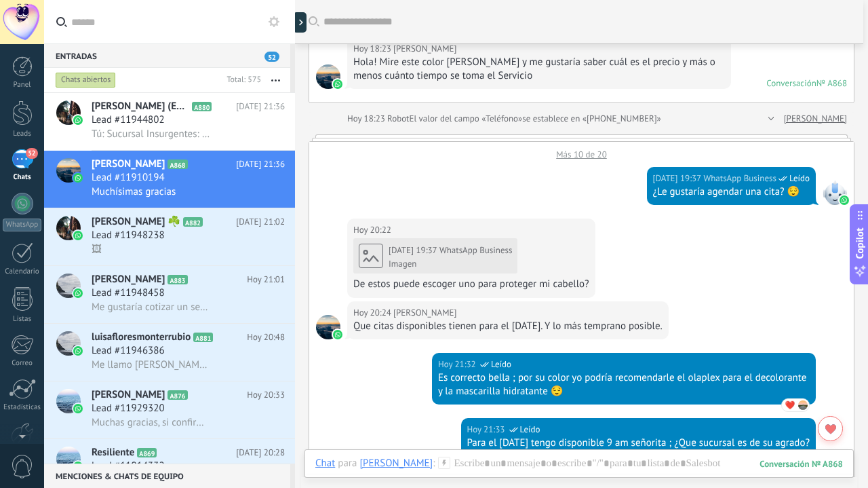  I want to click on span: A882, so click(192, 222).